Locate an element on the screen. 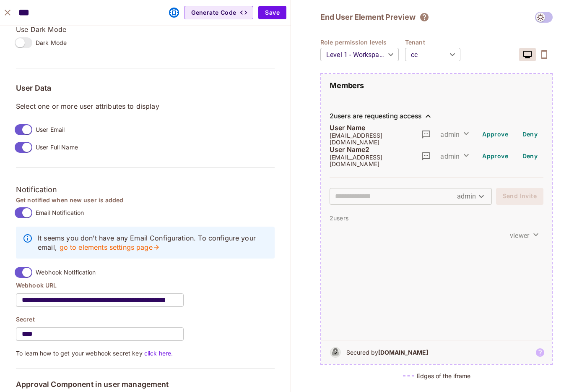 Image resolution: width=582 pixels, height=392 pixels. div: 2 users are requesting access is located at coordinates (376, 116).